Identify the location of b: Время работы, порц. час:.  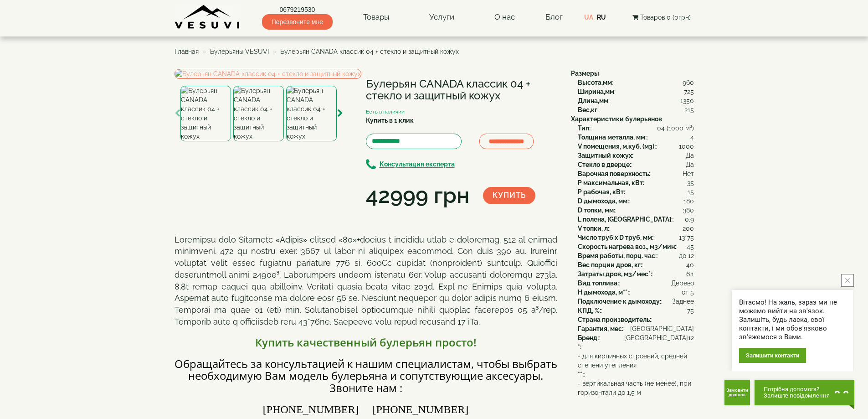
(617, 256).